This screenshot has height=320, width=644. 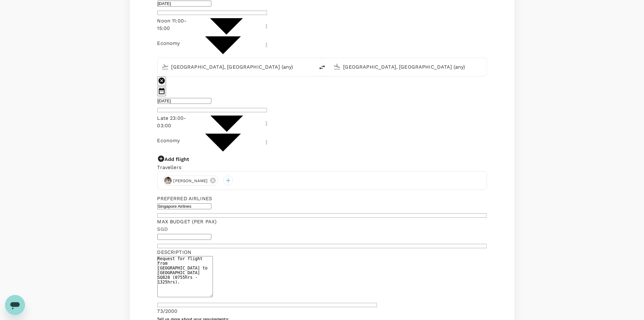 What do you see at coordinates (322, 199) in the screenshot?
I see `div: Preferred Airlines` at bounding box center [322, 199].